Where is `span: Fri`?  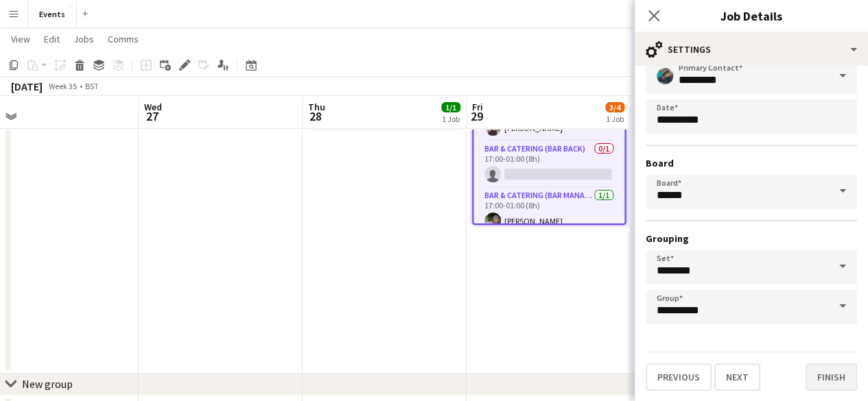 span: Fri is located at coordinates (477, 107).